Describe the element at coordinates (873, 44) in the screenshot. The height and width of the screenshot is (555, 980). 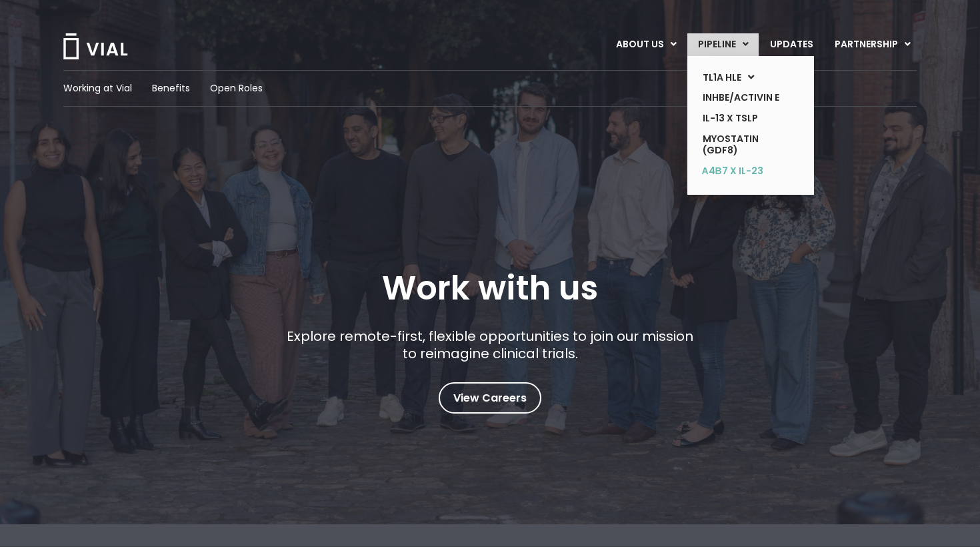
I see `a: PARTNERSHIPMenu Toggle` at that location.